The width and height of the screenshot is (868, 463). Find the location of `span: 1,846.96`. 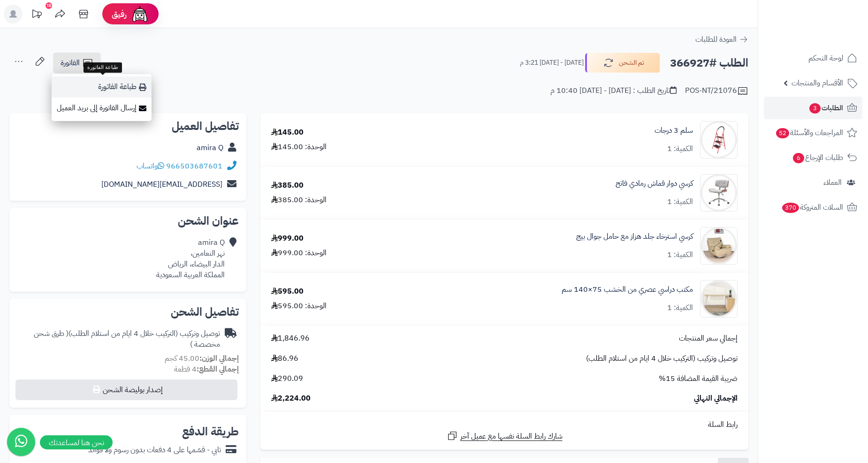

span: 1,846.96 is located at coordinates (291, 338).